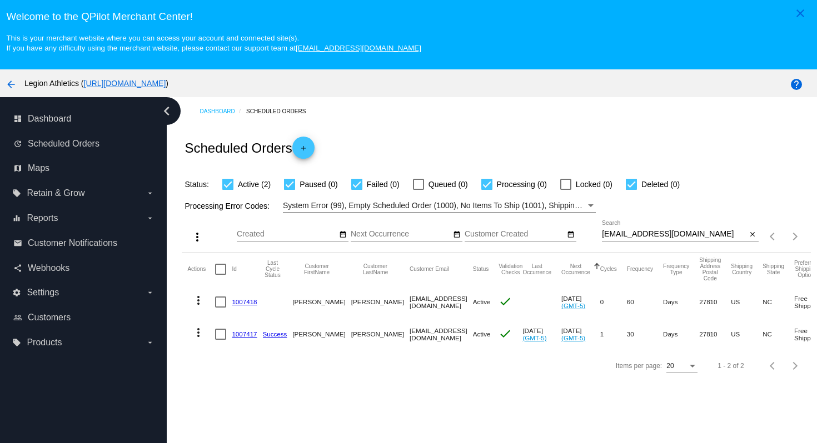  What do you see at coordinates (710, 270) in the screenshot?
I see `button: Change sorting for ShippingPostcode` at bounding box center [710, 270].